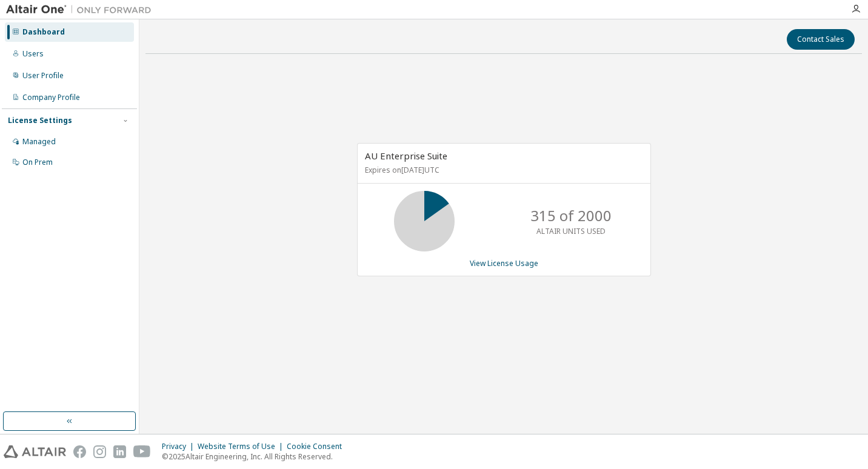  What do you see at coordinates (51, 98) in the screenshot?
I see `div: Company Profile` at bounding box center [51, 98].